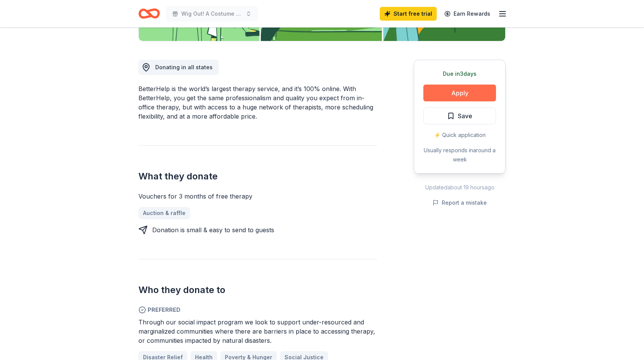 The height and width of the screenshot is (360, 644). Describe the element at coordinates (408, 14) in the screenshot. I see `a: Start free trial` at that location.